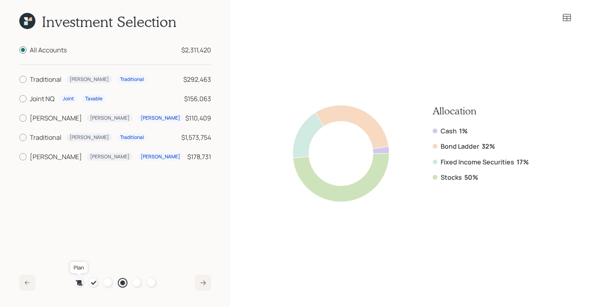 The width and height of the screenshot is (591, 307). Describe the element at coordinates (42, 99) in the screenshot. I see `div: Joint NQ` at that location.